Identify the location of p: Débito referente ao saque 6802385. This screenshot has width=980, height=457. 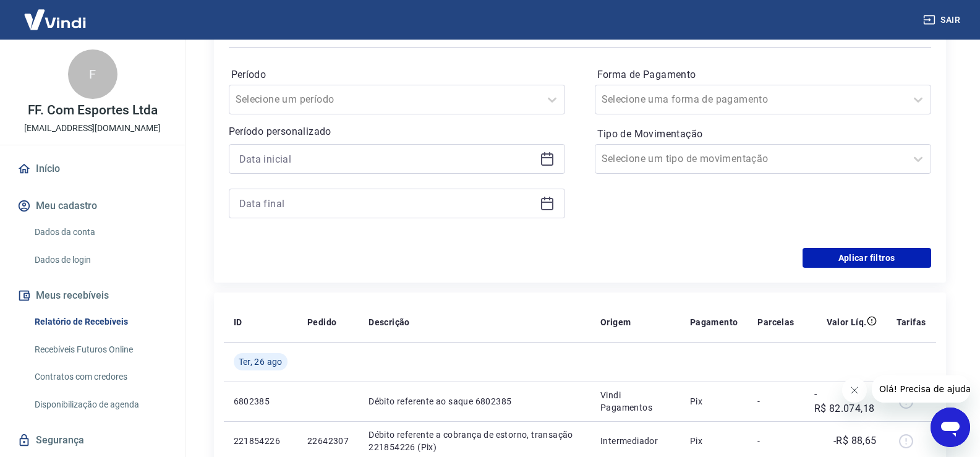
(475, 401).